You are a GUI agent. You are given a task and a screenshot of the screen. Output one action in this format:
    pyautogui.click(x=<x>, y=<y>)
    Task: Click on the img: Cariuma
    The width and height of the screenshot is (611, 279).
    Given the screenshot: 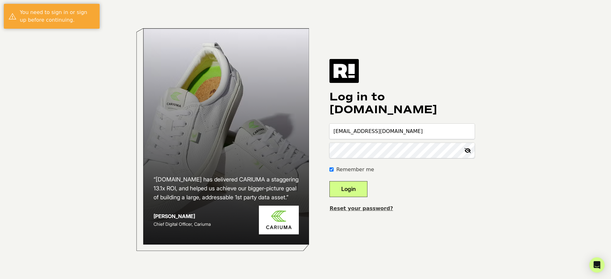 What is the action you would take?
    pyautogui.click(x=279, y=220)
    